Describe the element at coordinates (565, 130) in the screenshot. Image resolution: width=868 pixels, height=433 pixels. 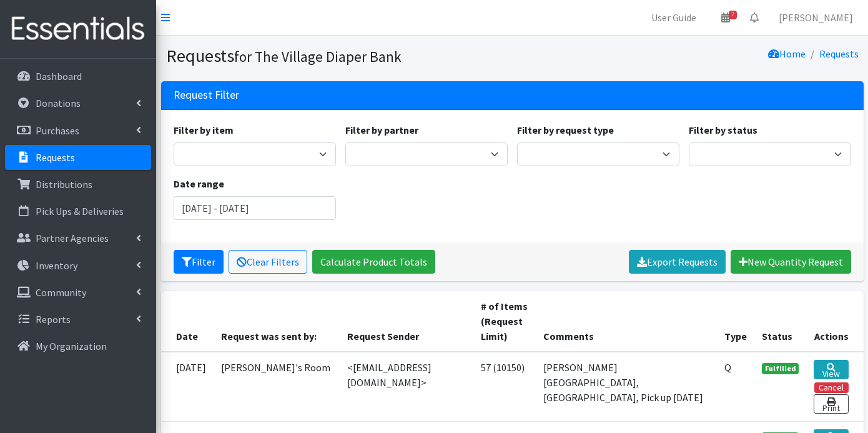
I see `label: Filter by request type` at that location.